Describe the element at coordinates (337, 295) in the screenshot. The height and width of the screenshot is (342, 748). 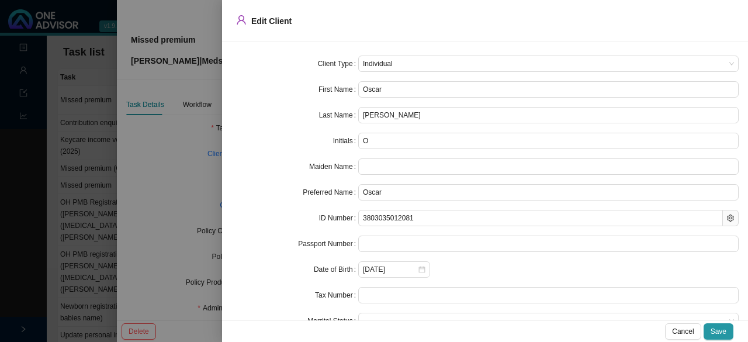
I see `label: Tax Number` at that location.